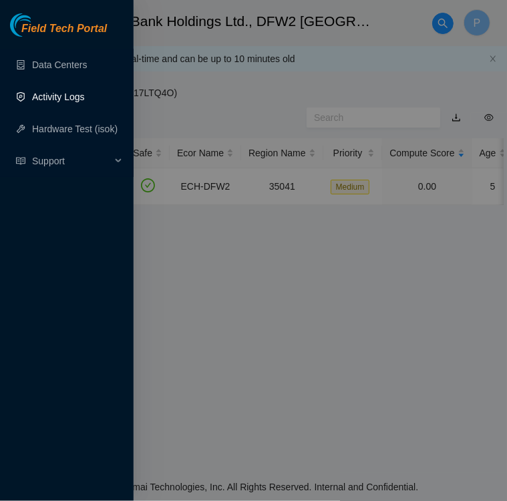 Image resolution: width=507 pixels, height=501 pixels. I want to click on a: Activity Logs, so click(58, 97).